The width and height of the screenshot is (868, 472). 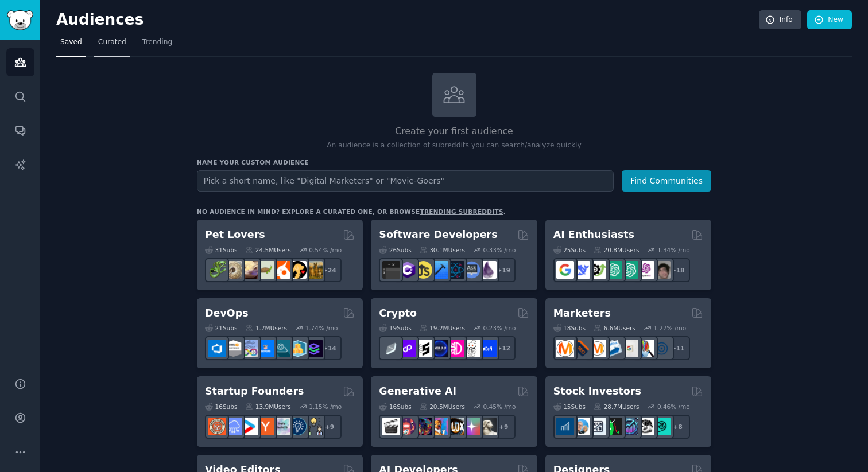 I want to click on div: 26 Sub s, so click(x=395, y=250).